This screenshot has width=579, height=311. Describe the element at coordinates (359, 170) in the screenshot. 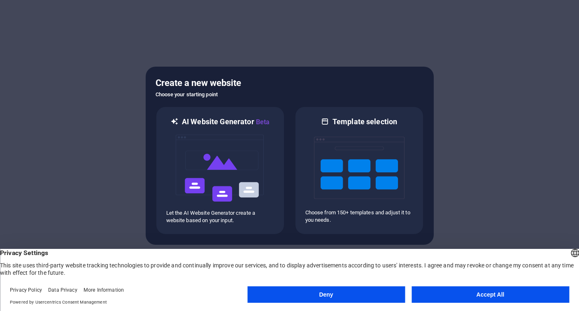

I see `div: Template selectionChoose from 150+ templates and adjust it to you needs.` at that location.